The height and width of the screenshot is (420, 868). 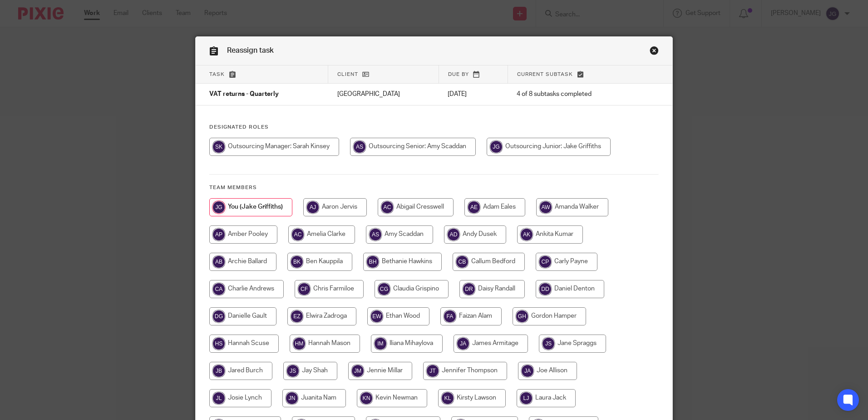 What do you see at coordinates (434, 127) in the screenshot?
I see `h4: Designated Roles` at bounding box center [434, 127].